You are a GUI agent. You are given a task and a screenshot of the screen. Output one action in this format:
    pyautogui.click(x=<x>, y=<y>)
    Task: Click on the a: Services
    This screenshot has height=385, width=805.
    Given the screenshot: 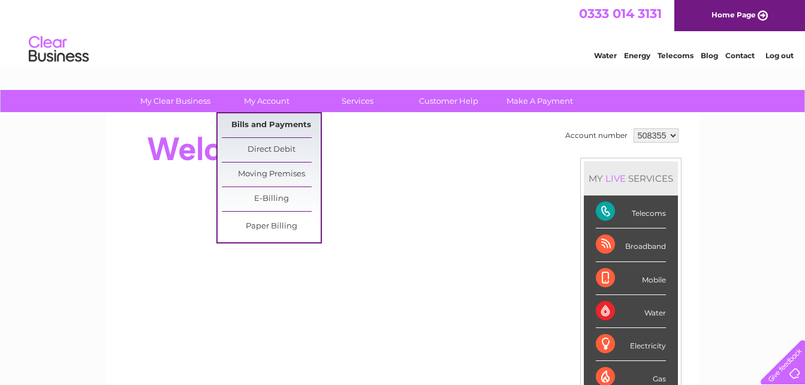 What is the action you would take?
    pyautogui.click(x=357, y=101)
    